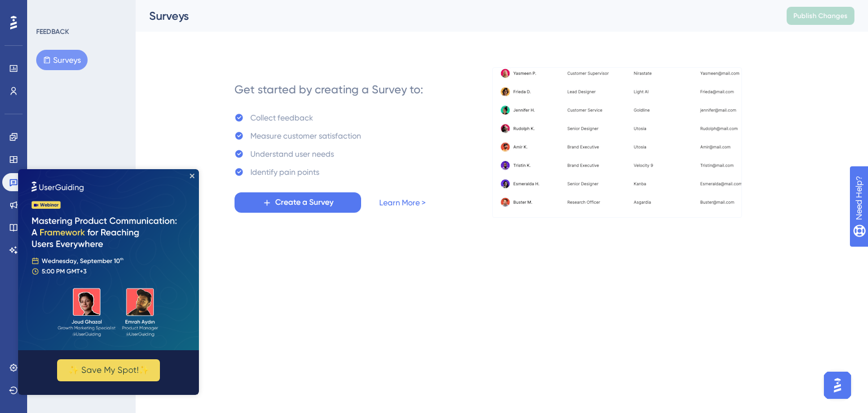 The height and width of the screenshot is (413, 868). Describe the element at coordinates (17, 17) in the screenshot. I see `img: launcher-image-alternative-text` at that location.